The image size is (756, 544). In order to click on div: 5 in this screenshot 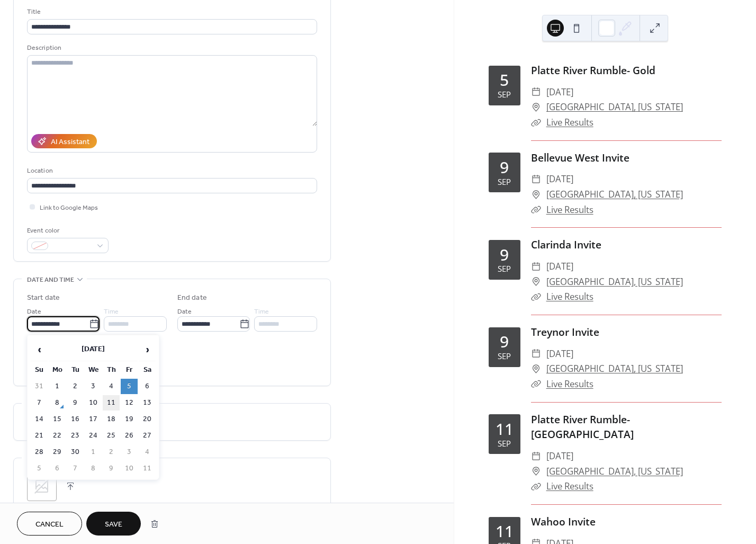, I will do `click(504, 80)`.